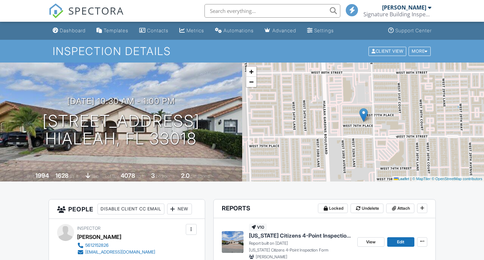 This screenshot has height=260, width=484. What do you see at coordinates (200, 176) in the screenshot?
I see `span: bathrooms` at bounding box center [200, 176].